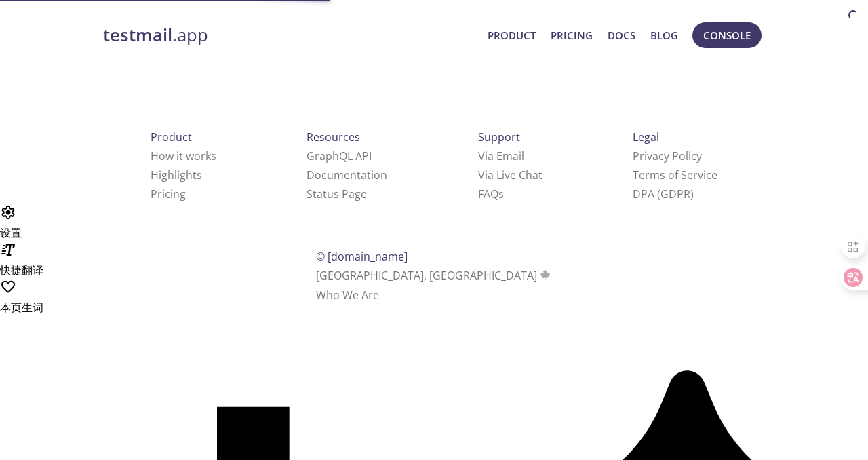  Describe the element at coordinates (664, 35) in the screenshot. I see `a: Blog` at that location.